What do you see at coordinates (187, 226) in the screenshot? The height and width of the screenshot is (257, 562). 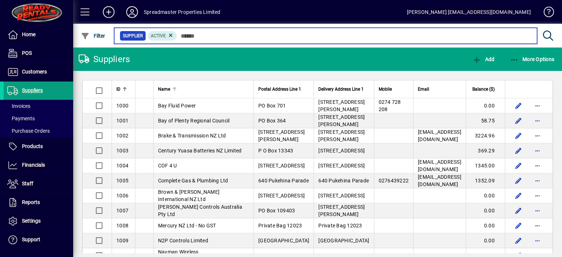 I see `span: Mercury NZ Ltd - No GST` at bounding box center [187, 226].